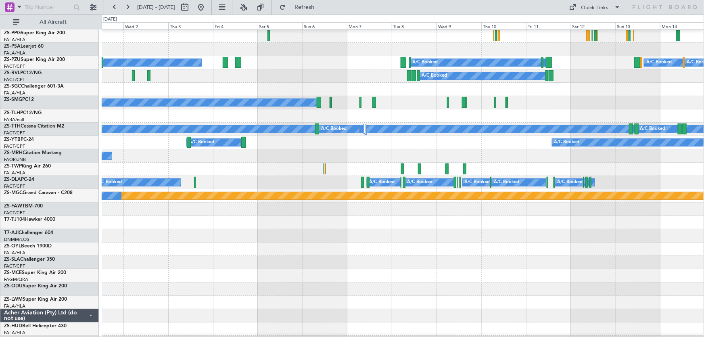 The width and height of the screenshot is (704, 337). What do you see at coordinates (13, 100) in the screenshot?
I see `span: ZS-SMG` at bounding box center [13, 100].